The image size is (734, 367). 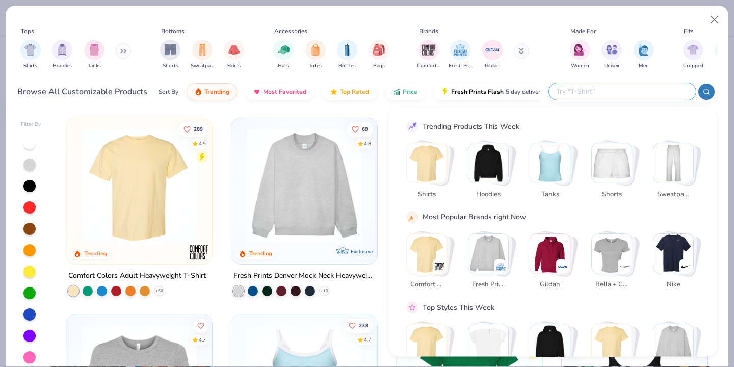 What do you see at coordinates (324, 291) in the screenshot?
I see `span: + 10` at bounding box center [324, 291].